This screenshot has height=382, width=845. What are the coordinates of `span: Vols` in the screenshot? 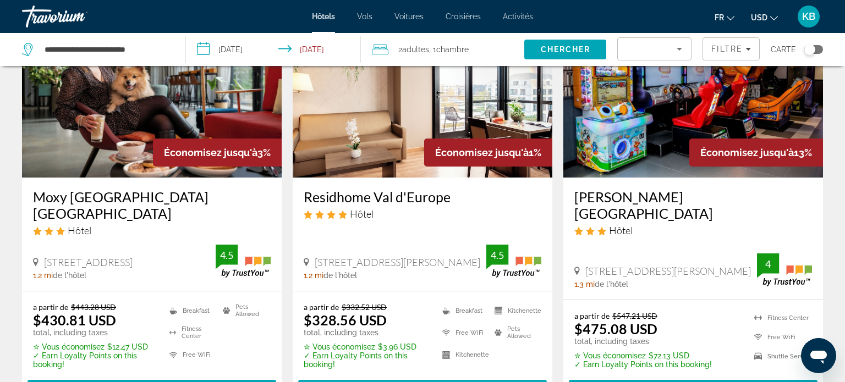 It's located at (365, 17).